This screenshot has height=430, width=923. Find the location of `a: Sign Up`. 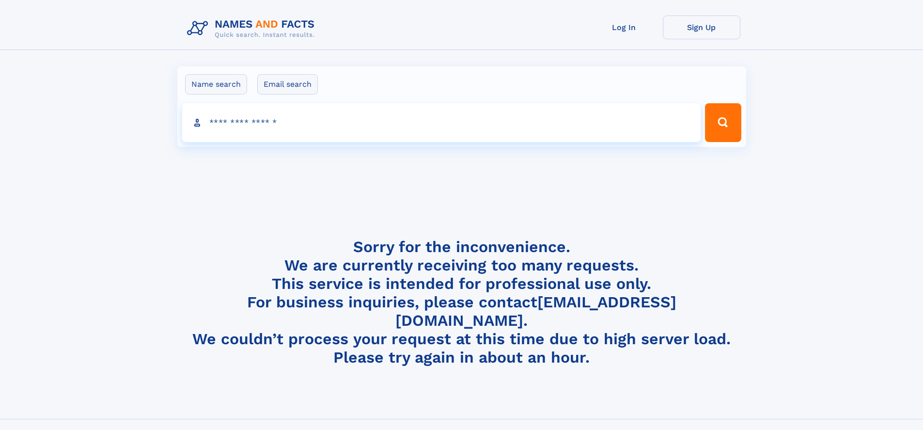

a: Sign Up is located at coordinates (701, 27).